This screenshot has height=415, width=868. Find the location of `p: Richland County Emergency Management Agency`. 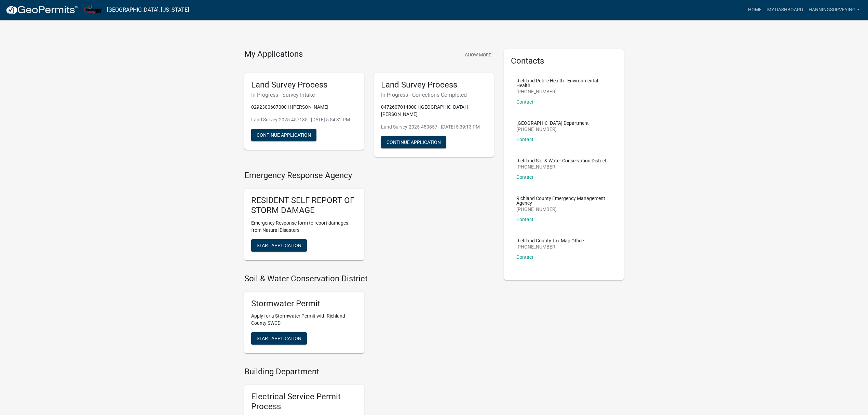

p: Richland County Emergency Management Agency is located at coordinates (564, 201).